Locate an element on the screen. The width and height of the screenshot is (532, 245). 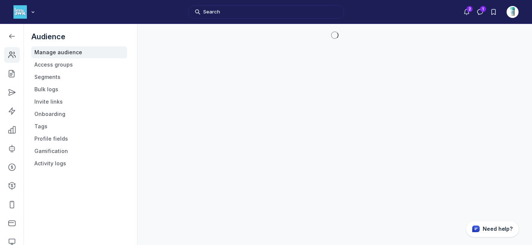
a: Access groups is located at coordinates (79, 65).